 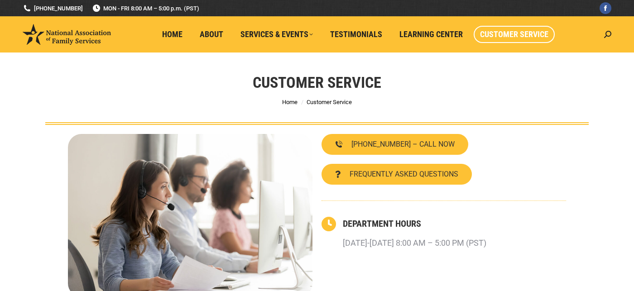 I want to click on a: FREQUENTLY ASKED QUESTIONS, so click(x=397, y=174).